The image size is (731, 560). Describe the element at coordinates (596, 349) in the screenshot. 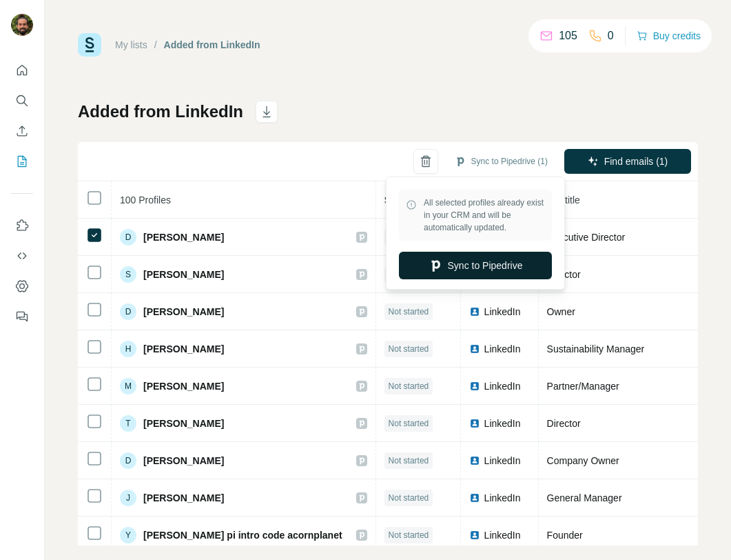

I see `span: Sustainability Manager` at that location.